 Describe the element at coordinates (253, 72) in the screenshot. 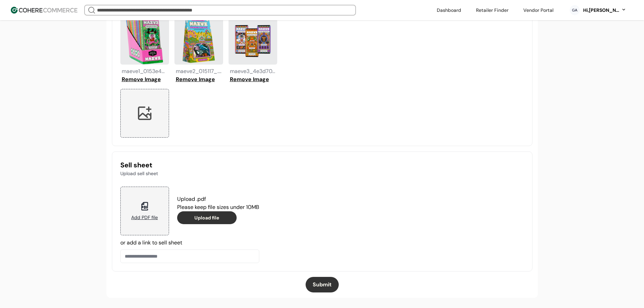

I see `div: maeve3_4e3d70_.png` at that location.